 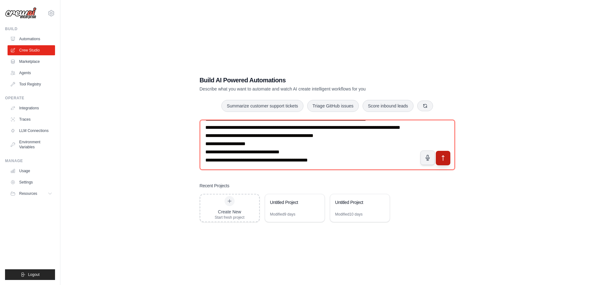 What do you see at coordinates (21, 13) in the screenshot?
I see `img: Logo` at bounding box center [21, 13].